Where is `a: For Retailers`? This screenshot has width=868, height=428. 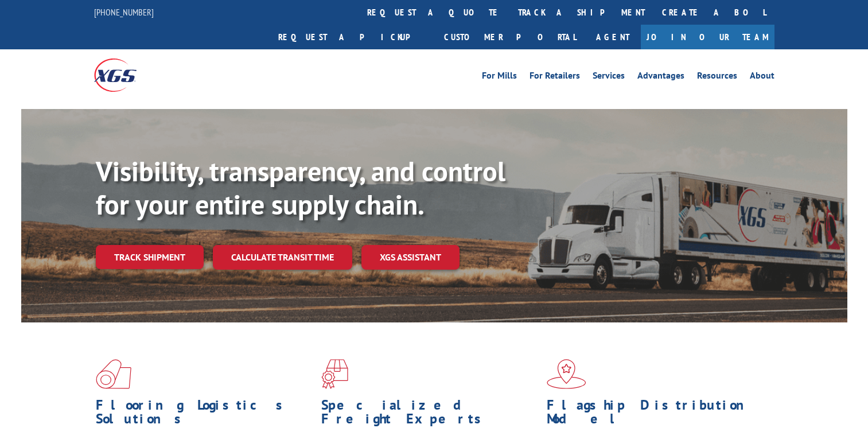 a: For Retailers is located at coordinates (555, 78).